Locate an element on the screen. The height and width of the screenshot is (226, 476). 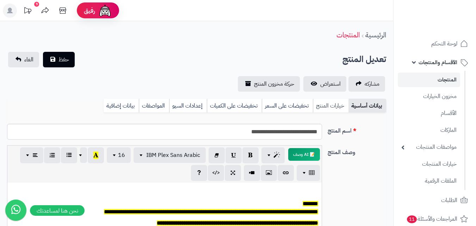
span: استعراض is located at coordinates (330, 84).